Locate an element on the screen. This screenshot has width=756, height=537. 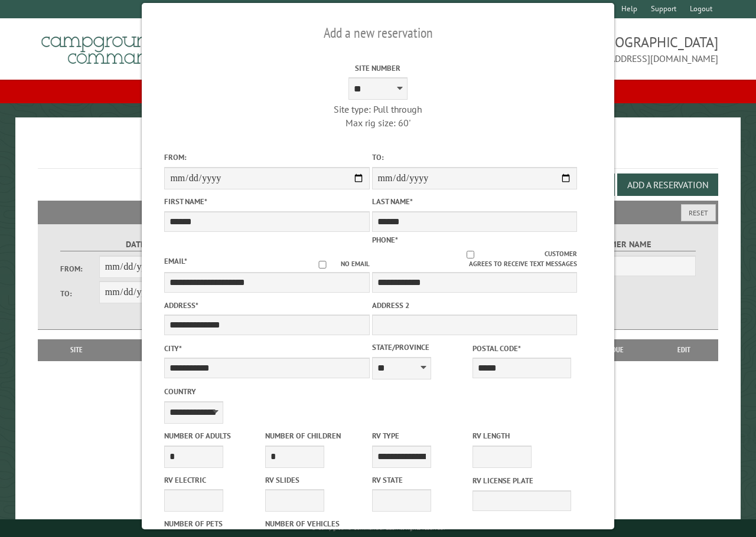
h2: Filters is located at coordinates (378, 212).